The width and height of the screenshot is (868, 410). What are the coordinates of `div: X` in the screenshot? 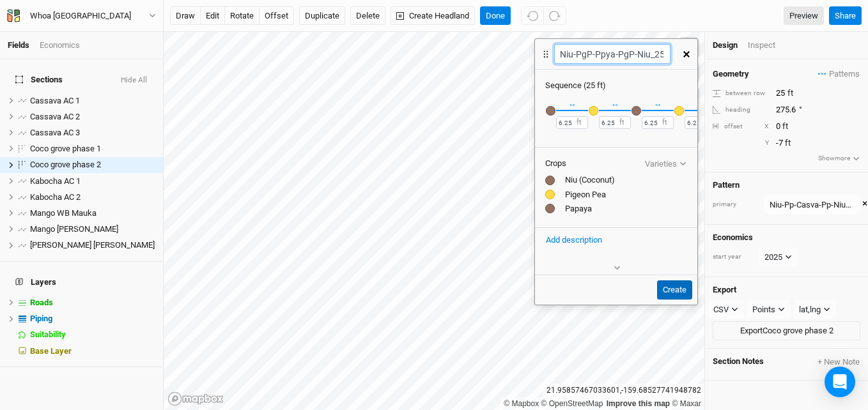 It's located at (766, 127).